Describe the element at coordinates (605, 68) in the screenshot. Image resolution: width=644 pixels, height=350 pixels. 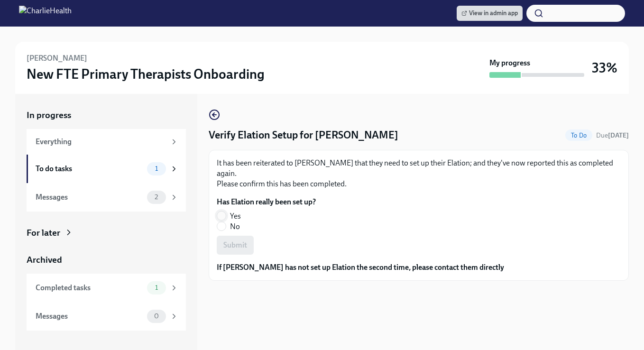
I see `h3: 33%` at that location.